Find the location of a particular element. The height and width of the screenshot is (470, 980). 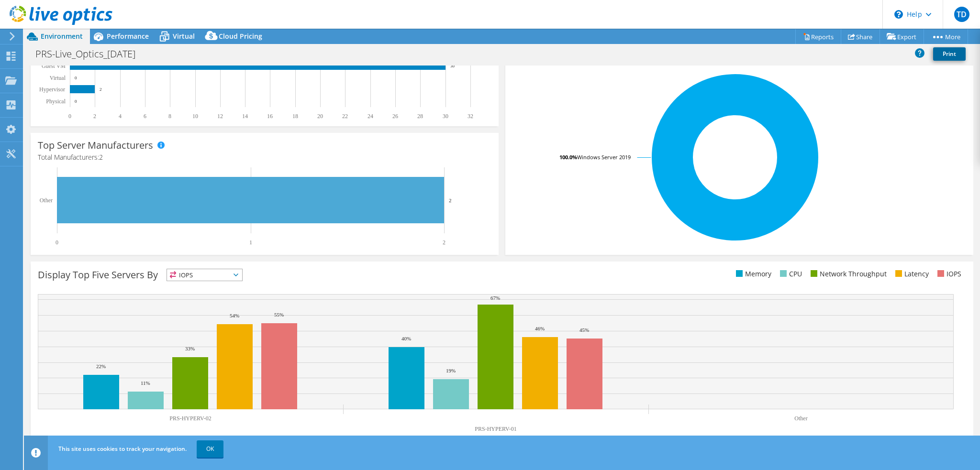

text: 6 is located at coordinates (145, 116).